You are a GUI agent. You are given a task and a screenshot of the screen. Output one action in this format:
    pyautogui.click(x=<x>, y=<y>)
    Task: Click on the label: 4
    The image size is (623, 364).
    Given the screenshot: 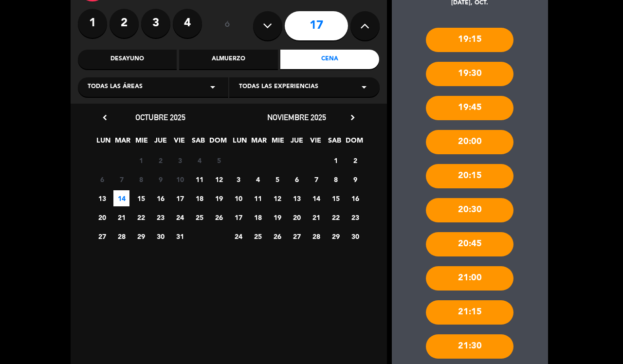 What is the action you would take?
    pyautogui.click(x=188, y=23)
    